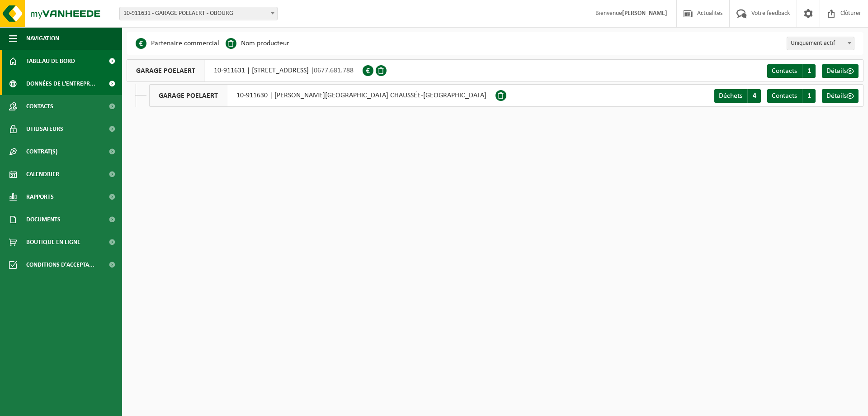 Image resolution: width=868 pixels, height=416 pixels. I want to click on span: Déchets, so click(730, 96).